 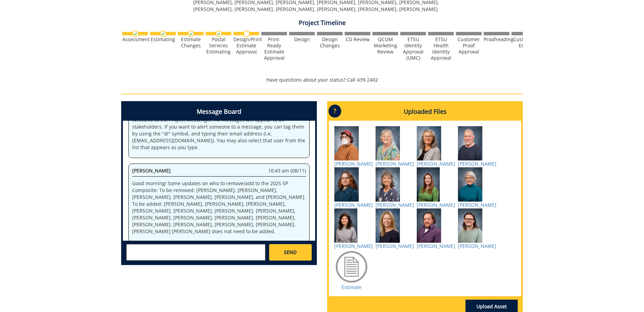 I want to click on div: Design, so click(x=302, y=39).